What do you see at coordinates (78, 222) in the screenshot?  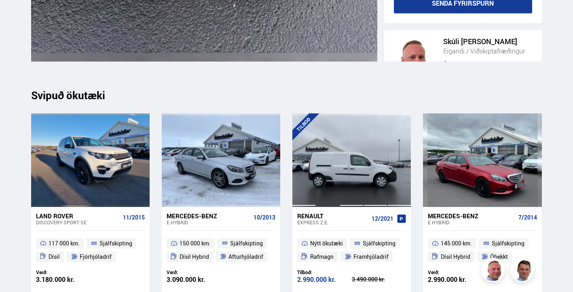 I see `div: Discovery Sport SE` at bounding box center [78, 222].